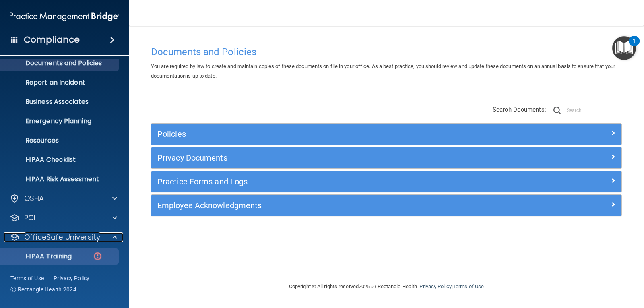 The height and width of the screenshot is (308, 644). Describe the element at coordinates (60, 160) in the screenshot. I see `p: HIPAA Checklist` at that location.